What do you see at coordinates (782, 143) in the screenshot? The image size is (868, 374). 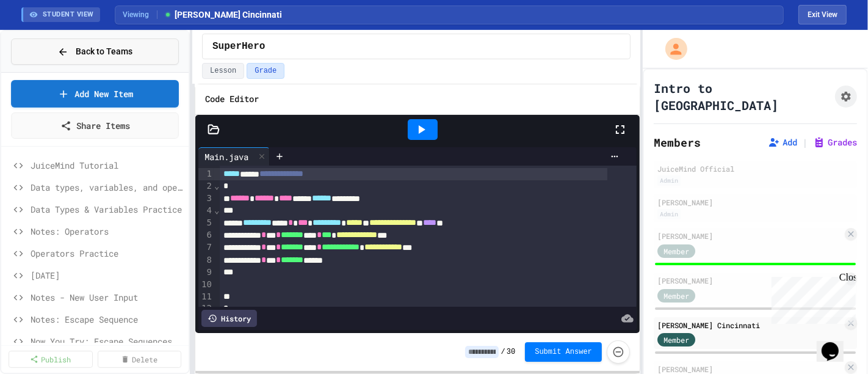 I see `button: Add` at bounding box center [782, 143].